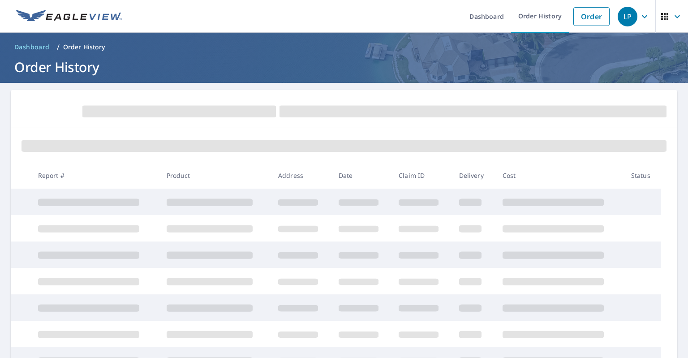  Describe the element at coordinates (215, 175) in the screenshot. I see `th: Product` at that location.